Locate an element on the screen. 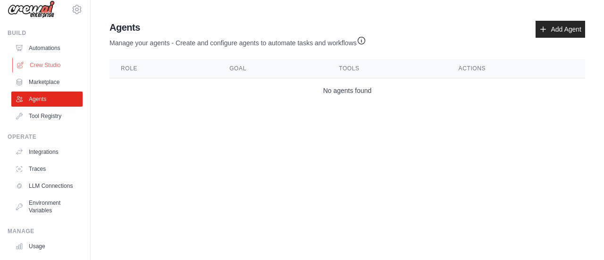  a: Marketplace is located at coordinates (47, 82).